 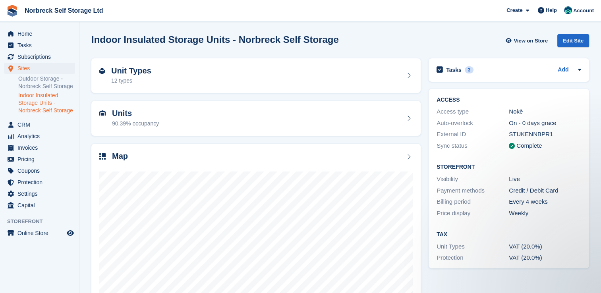 What do you see at coordinates (509, 167) in the screenshot?
I see `h2: Storefront` at bounding box center [509, 167].